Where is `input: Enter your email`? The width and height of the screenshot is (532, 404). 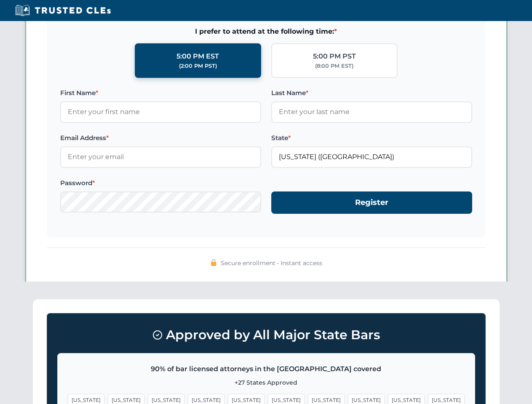 input: Enter your email is located at coordinates (160, 157).